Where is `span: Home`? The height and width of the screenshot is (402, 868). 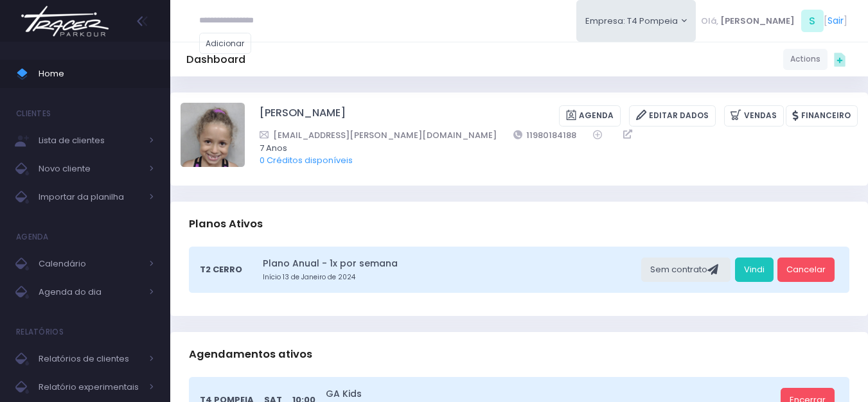
span: Home is located at coordinates (97, 74).